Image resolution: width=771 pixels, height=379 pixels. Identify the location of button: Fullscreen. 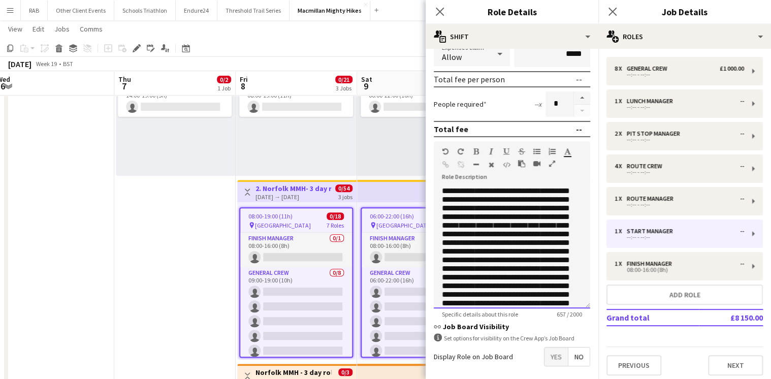
(552, 163).